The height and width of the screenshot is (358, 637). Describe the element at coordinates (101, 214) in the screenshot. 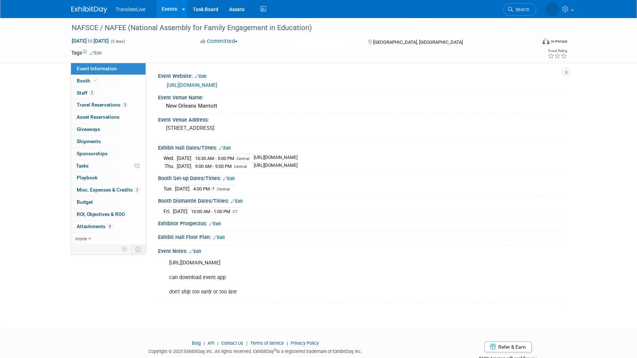

I see `span: ROI, Objectives & ROO` at that location.